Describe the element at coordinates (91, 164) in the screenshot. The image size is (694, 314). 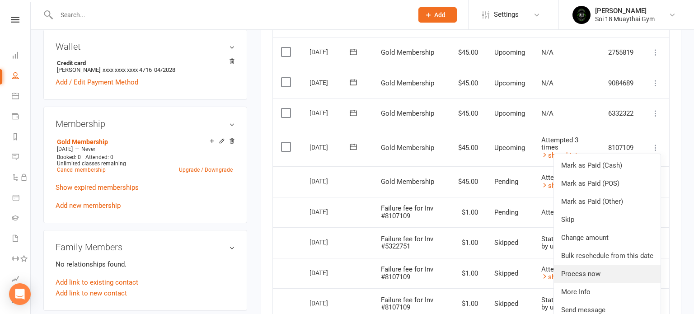
I see `span: Unlimited classes remaining` at that location.